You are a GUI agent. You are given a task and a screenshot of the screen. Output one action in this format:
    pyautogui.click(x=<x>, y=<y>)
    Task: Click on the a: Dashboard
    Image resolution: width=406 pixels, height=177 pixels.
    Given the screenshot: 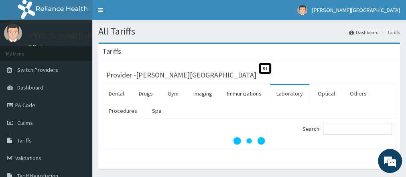 What is the action you would take?
    pyautogui.click(x=364, y=32)
    